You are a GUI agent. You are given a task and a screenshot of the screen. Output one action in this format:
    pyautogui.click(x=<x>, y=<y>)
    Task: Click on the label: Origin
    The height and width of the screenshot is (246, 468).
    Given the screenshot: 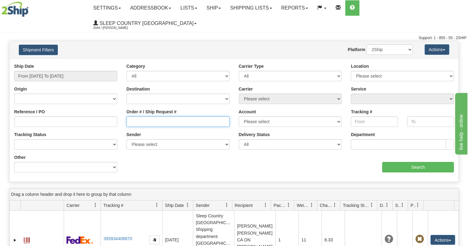 What is the action you would take?
    pyautogui.click(x=20, y=89)
    